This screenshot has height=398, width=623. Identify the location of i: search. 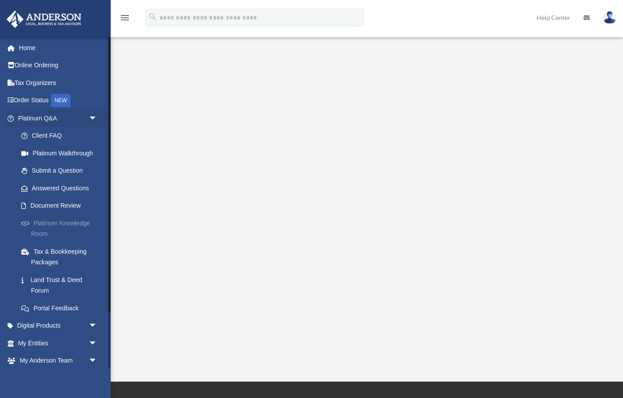
(153, 17).